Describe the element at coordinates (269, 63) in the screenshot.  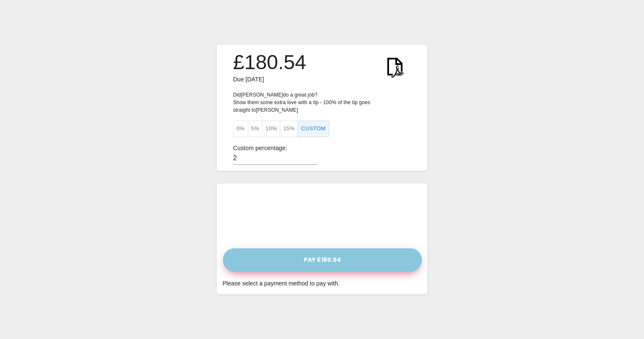
I see `h3: £180.54` at that location.